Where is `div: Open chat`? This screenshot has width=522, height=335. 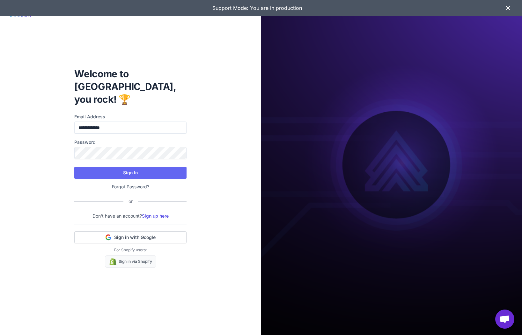 div: Open chat is located at coordinates (504, 320).